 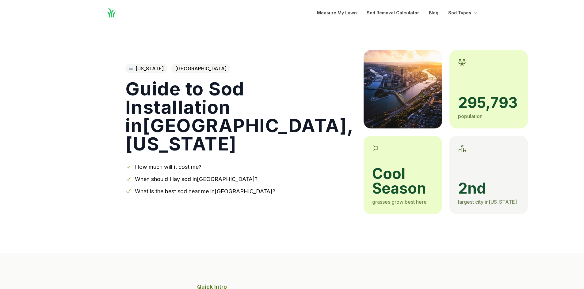 I want to click on img: Pennsylvania state outline, so click(x=131, y=69).